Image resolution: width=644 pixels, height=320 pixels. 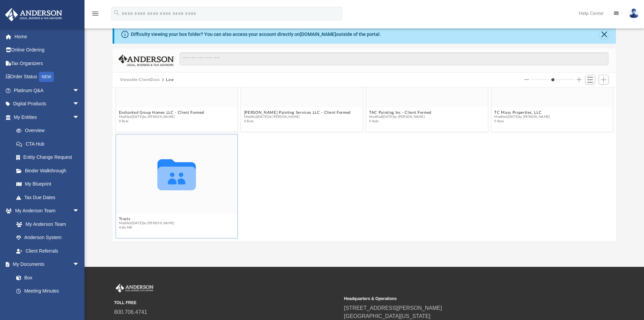 I want to click on button: Add, so click(x=604, y=79).